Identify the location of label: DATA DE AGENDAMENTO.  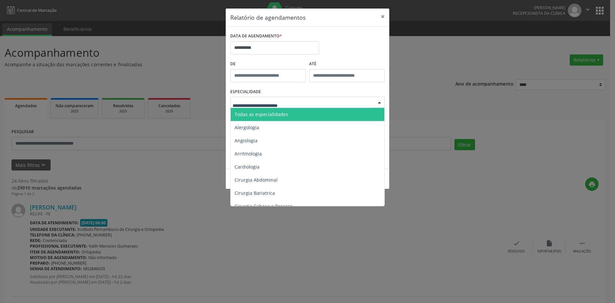
(256, 36).